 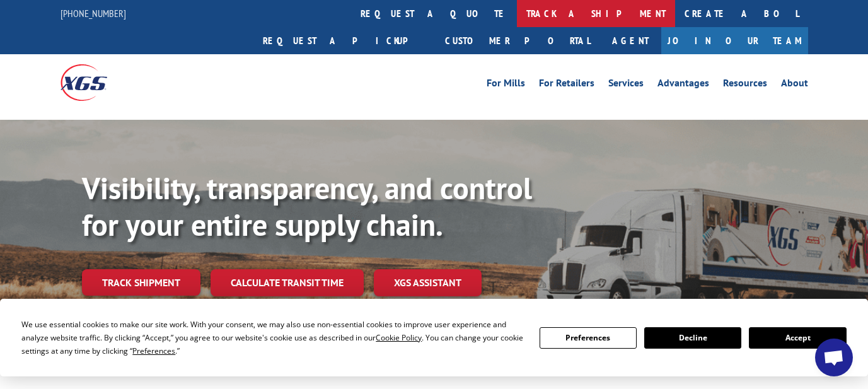 What do you see at coordinates (798, 338) in the screenshot?
I see `button: Accept` at bounding box center [798, 338].